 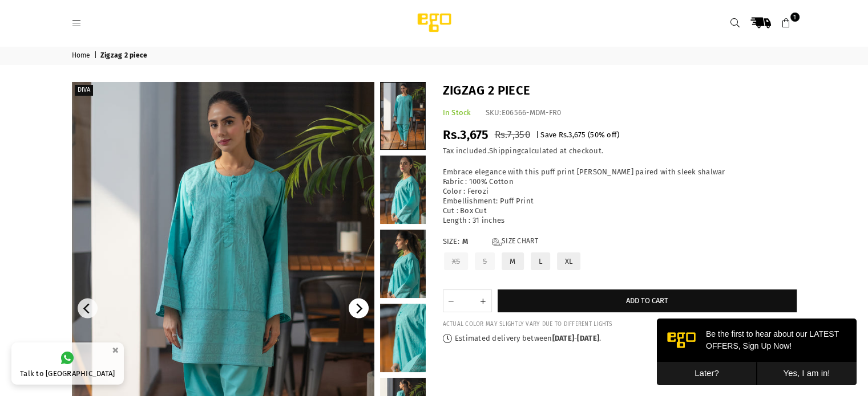 What do you see at coordinates (620, 151) in the screenshot?
I see `div: Tax included. calculated at checkout.` at bounding box center [620, 151].